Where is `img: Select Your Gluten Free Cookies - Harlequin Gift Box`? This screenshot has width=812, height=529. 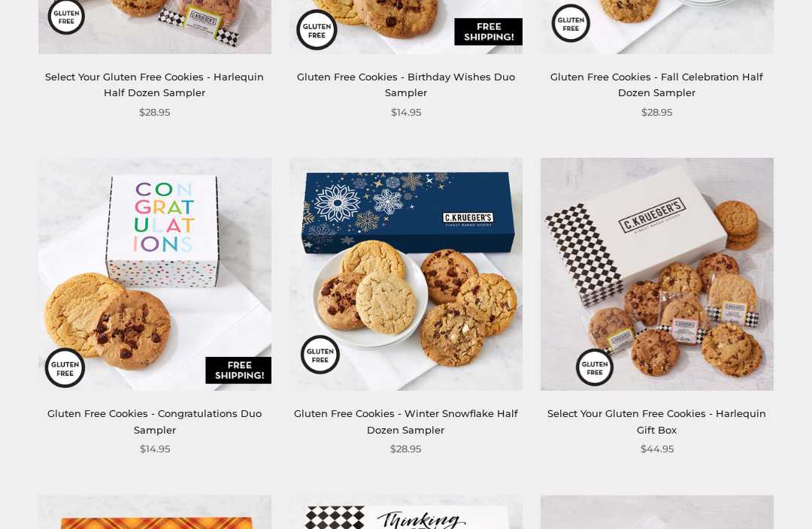
img: Select Your Gluten Free Cookies - Harlequin Gift Box is located at coordinates (657, 275).